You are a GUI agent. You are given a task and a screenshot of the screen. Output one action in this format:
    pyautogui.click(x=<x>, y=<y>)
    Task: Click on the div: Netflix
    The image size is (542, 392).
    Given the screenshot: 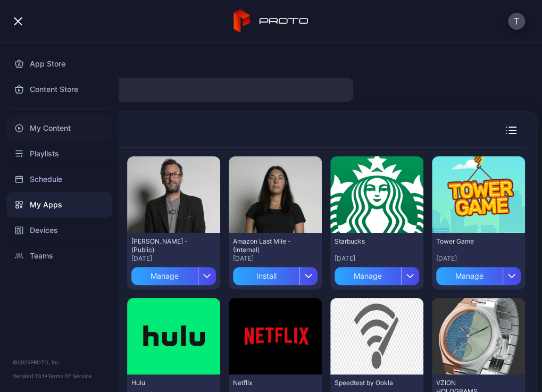 What is the action you would take?
    pyautogui.click(x=262, y=383)
    